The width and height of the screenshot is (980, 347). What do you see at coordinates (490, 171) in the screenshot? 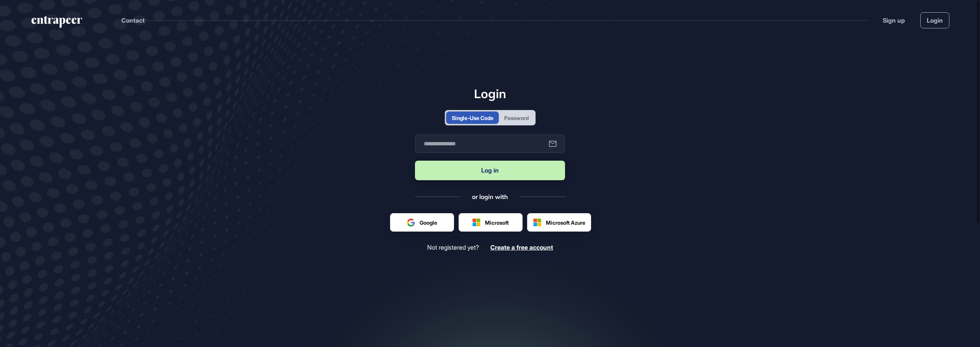
I see `button: Log in` at bounding box center [490, 171].